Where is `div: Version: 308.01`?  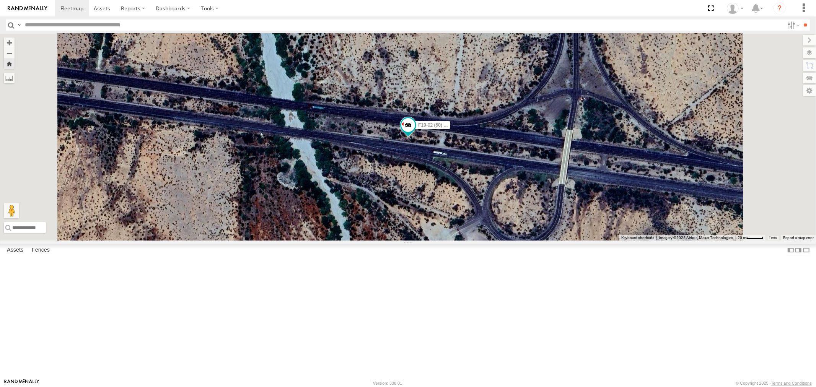 div: Version: 308.01 is located at coordinates (387, 383).